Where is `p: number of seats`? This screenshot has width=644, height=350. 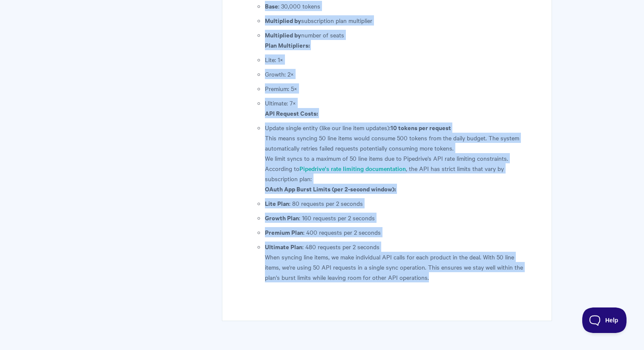
p: number of seats is located at coordinates (398, 35).